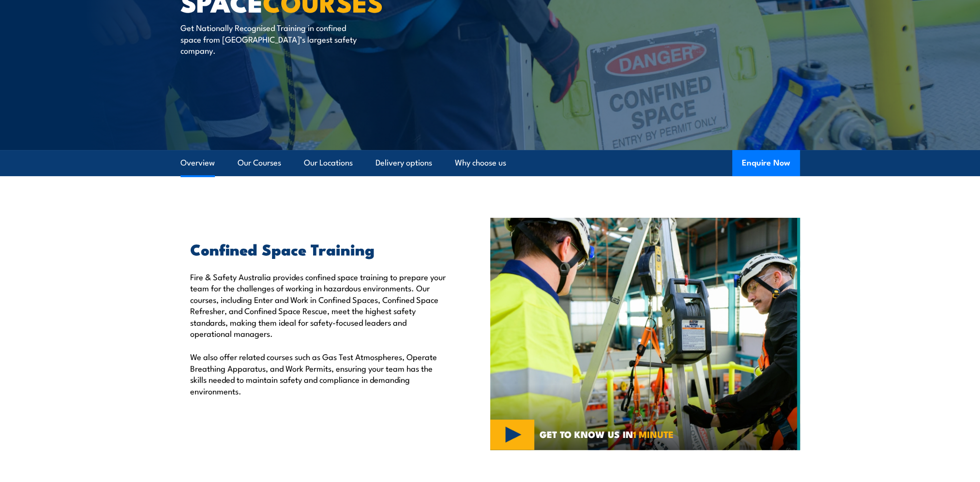 This screenshot has width=980, height=482. I want to click on p: We also offer related courses such as Gas Test Atmospheres, Operate Breathing Apparatus, and Work..., so click(318, 374).